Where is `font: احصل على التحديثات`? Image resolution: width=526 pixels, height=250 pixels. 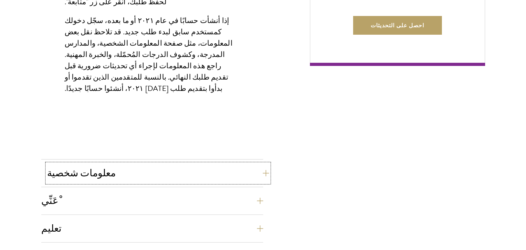
font: احصل على التحديثات is located at coordinates (398, 25).